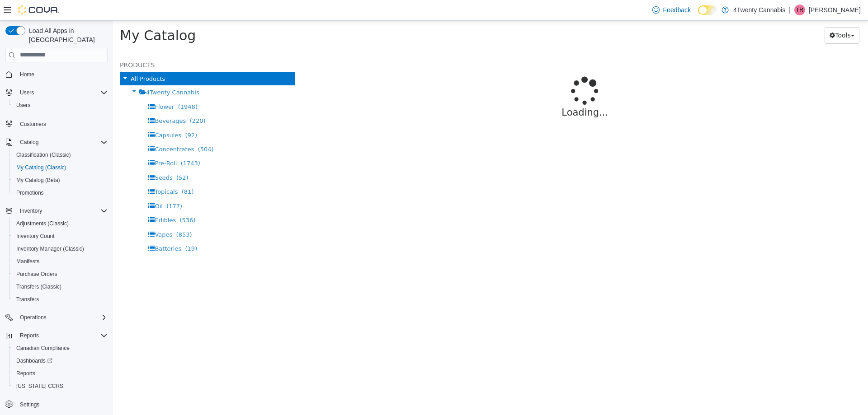 The width and height of the screenshot is (868, 415). What do you see at coordinates (75, 86) in the screenshot?
I see `span: (1948)` at bounding box center [75, 86].